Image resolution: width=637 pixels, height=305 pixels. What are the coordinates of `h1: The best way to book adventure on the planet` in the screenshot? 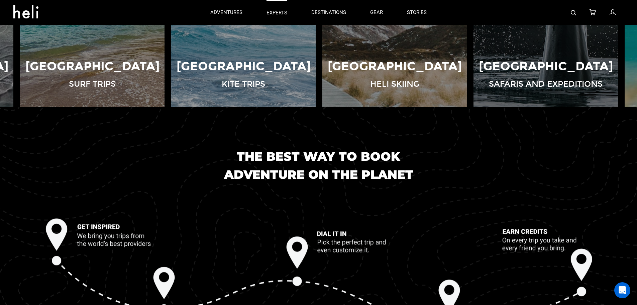 It's located at (319, 165).